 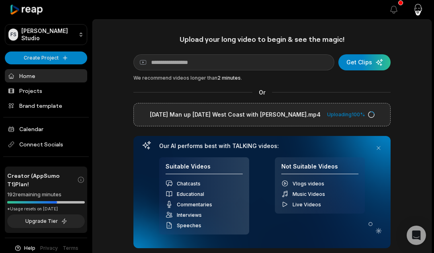 What do you see at coordinates (229, 78) in the screenshot?
I see `span: 2 minutes` at bounding box center [229, 78].